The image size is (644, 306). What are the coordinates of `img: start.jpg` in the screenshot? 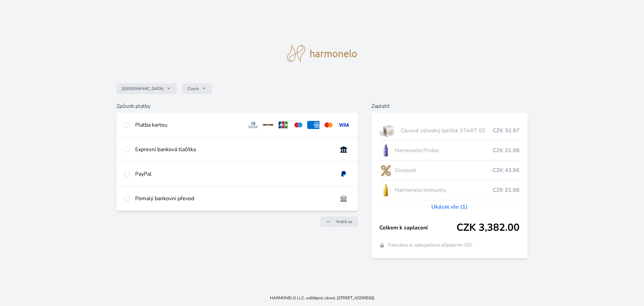 It's located at (389, 131).